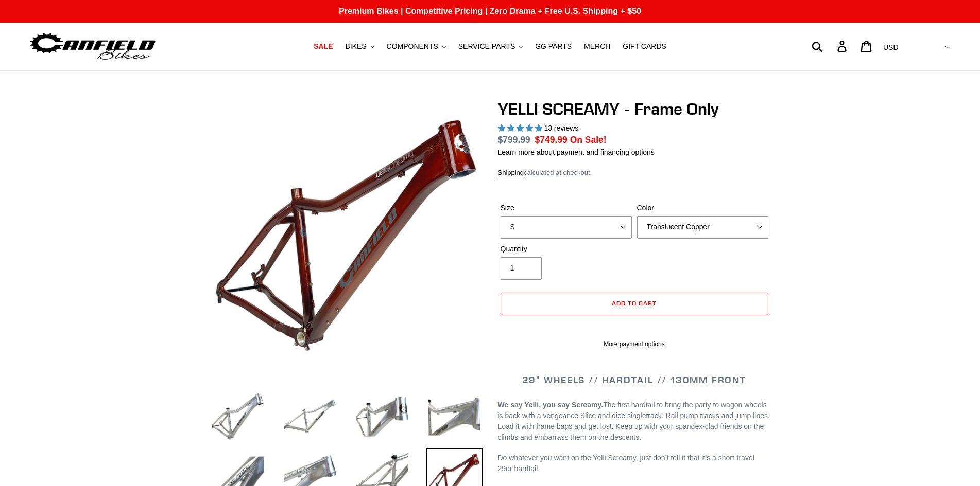 This screenshot has width=980, height=486. I want to click on span: 5.00 stars, so click(522, 128).